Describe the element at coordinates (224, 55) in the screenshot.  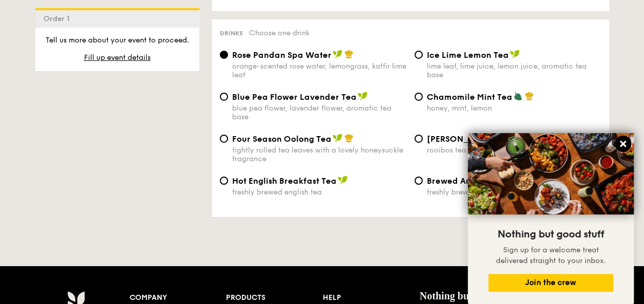
I see `input: Rose Pandan Spa Waterorange-scented rose water, lemongrass, kaffir lime leaf` at that location.